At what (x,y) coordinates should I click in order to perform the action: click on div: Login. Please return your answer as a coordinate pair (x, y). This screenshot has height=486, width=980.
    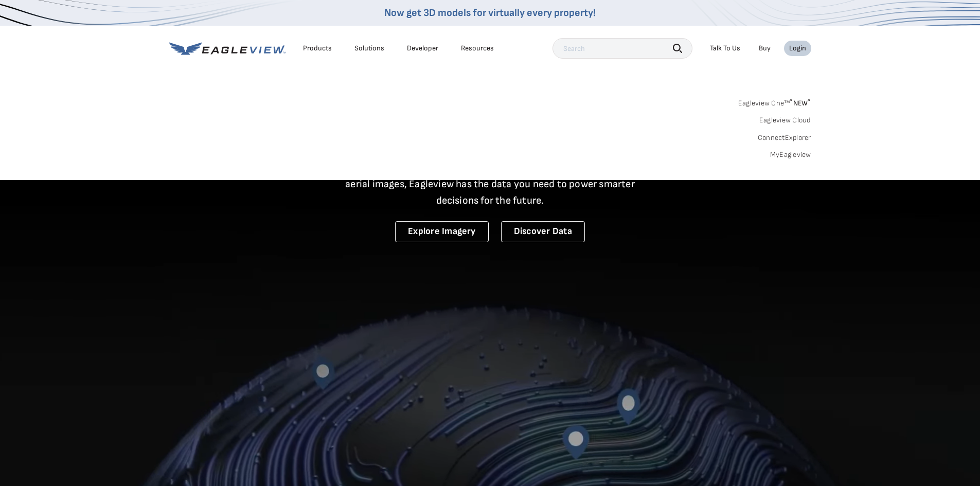
    Looking at the image, I should click on (797, 48).